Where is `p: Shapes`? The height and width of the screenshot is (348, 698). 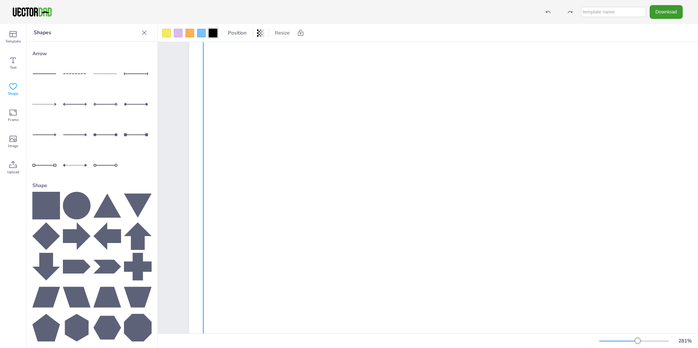 p: Shapes is located at coordinates (86, 33).